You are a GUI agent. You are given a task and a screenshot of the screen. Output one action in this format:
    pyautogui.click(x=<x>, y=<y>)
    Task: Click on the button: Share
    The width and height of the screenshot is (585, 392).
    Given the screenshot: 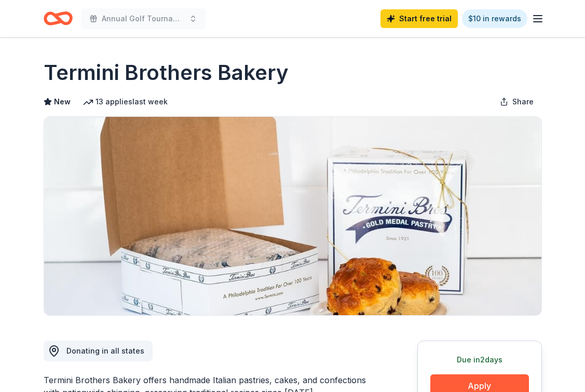 What is the action you would take?
    pyautogui.click(x=517, y=102)
    